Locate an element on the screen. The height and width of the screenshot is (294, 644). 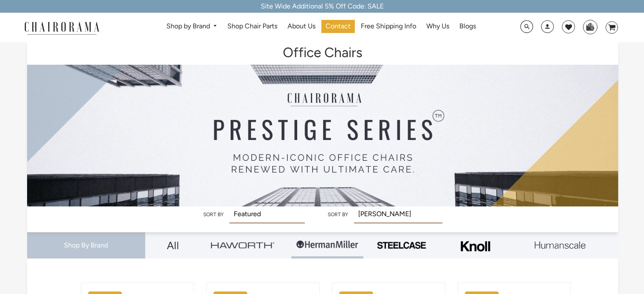
img: WhatsApp_Image_2024-07-12_at_16.23.01.webp is located at coordinates (590, 27).